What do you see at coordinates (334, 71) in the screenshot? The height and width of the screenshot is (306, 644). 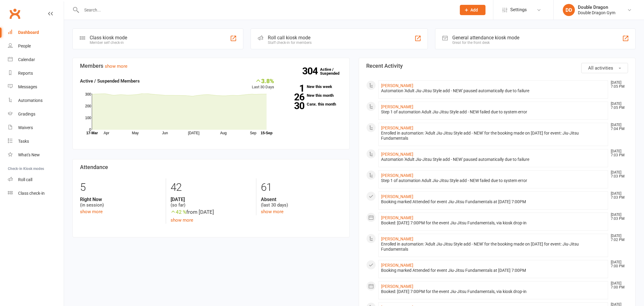 I see `a: 304Active / Suspended` at bounding box center [334, 71].